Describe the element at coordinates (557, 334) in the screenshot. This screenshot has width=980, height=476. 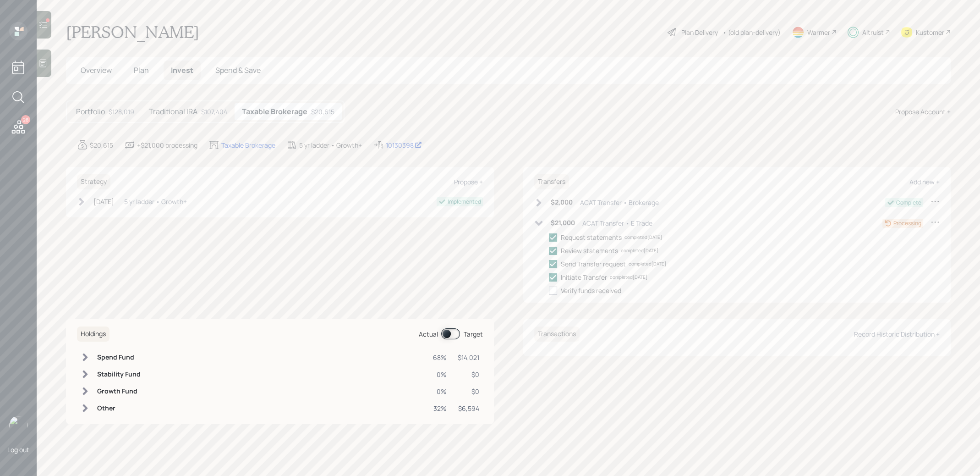
I see `h6: Transactions` at that location.